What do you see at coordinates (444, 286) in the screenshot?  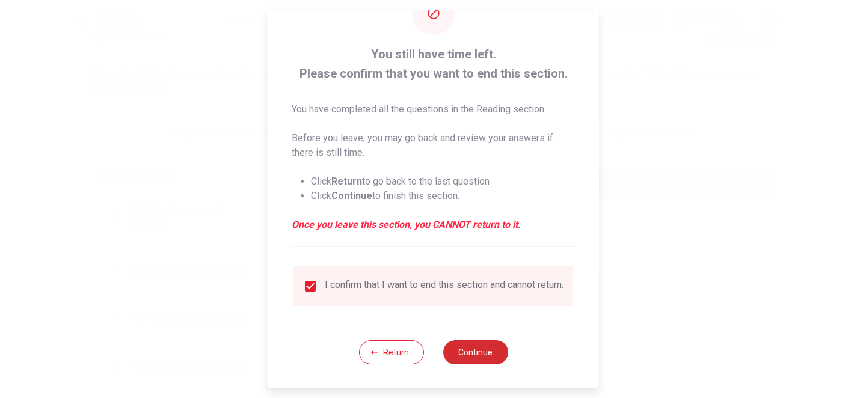 I see `div: I confirm that I want to end this section and cannot return.` at bounding box center [444, 286].